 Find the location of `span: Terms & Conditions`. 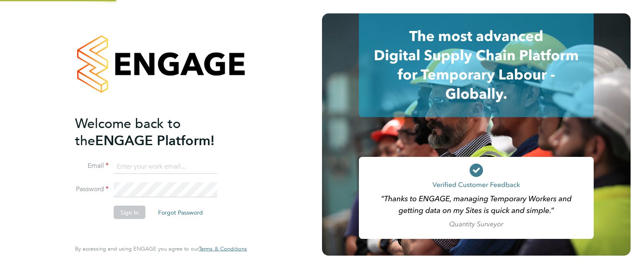

span: Terms & Conditions is located at coordinates (222, 249).